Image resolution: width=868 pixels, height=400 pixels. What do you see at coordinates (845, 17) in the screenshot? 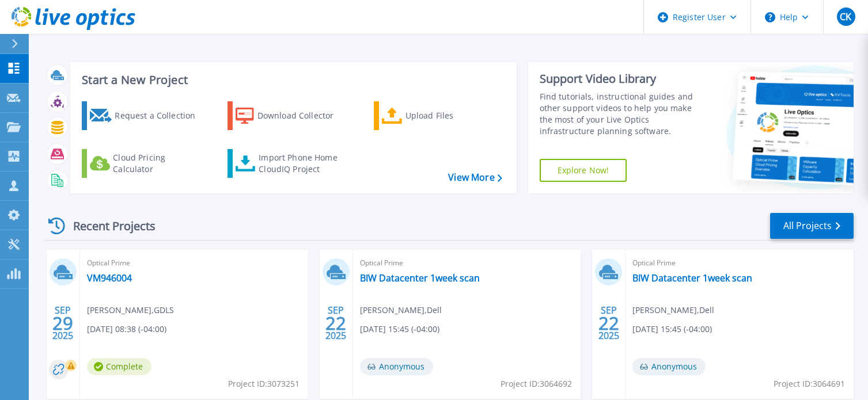
I see `span: CK` at bounding box center [845, 17].